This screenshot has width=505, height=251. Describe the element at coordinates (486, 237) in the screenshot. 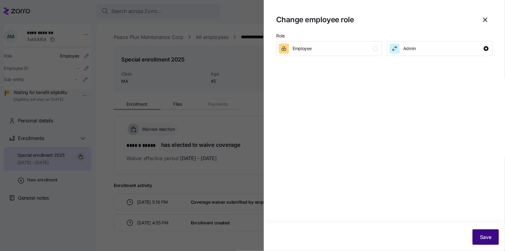

I see `span: Save` at that location.